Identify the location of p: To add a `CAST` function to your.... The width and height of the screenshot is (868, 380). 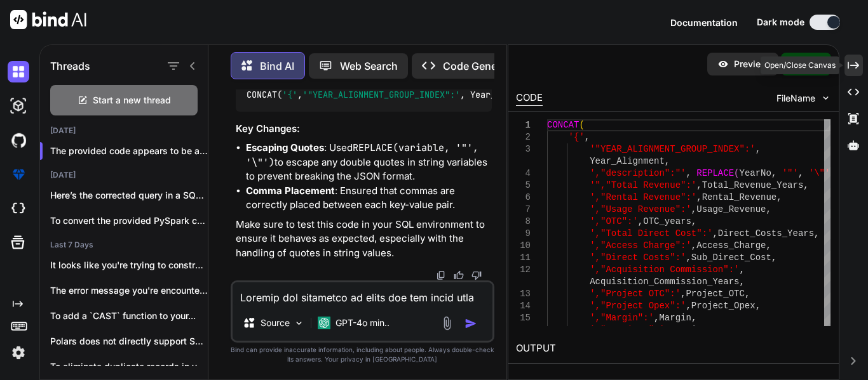
(129, 316).